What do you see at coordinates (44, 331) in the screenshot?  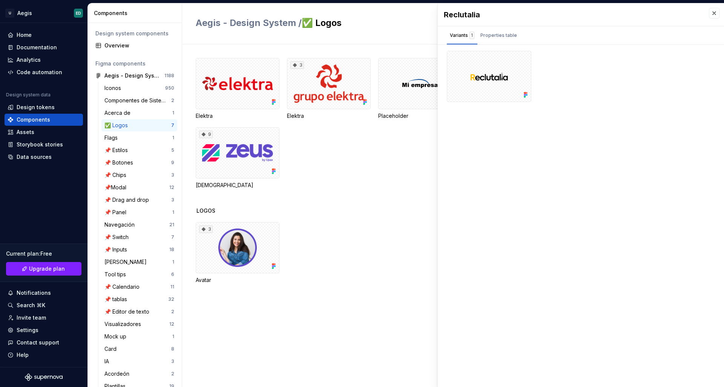 I see `a: Settings` at bounding box center [44, 331].